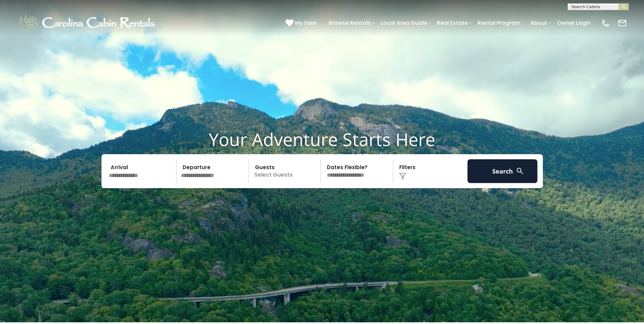  What do you see at coordinates (286, 171) in the screenshot?
I see `p: Select Guests` at bounding box center [286, 171].